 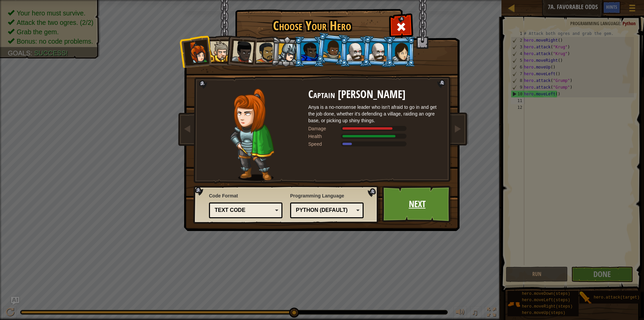 I want to click on li: Arryn Stonewall, so click(x=331, y=49).